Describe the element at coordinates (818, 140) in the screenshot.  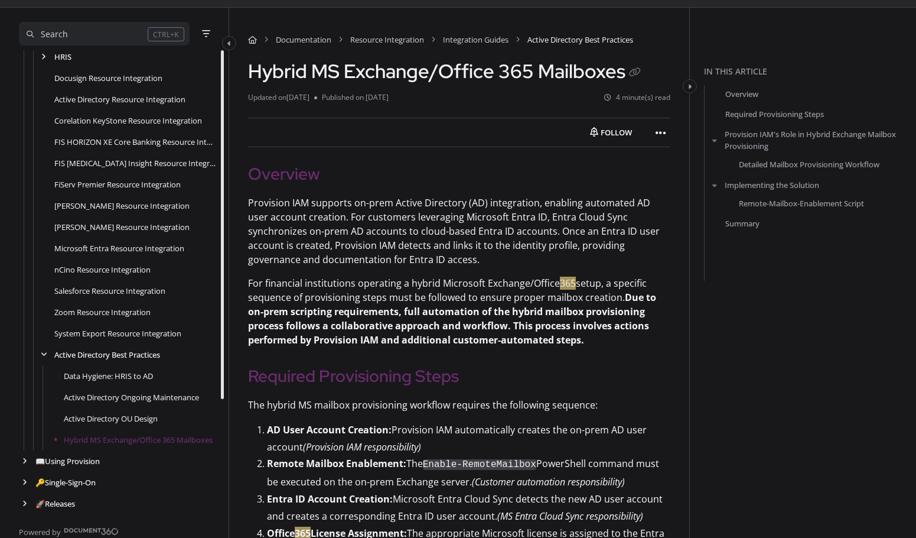
I see `a: Provision IAM's Role in Hybrid Exchange Mailbox Provisioning` at that location.